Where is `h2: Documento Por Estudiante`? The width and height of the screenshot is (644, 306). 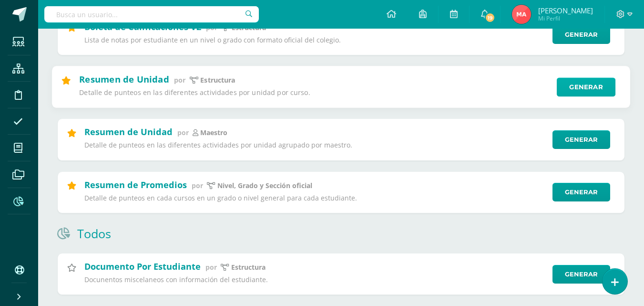
h2: Documento Por Estudiante is located at coordinates (142, 266).